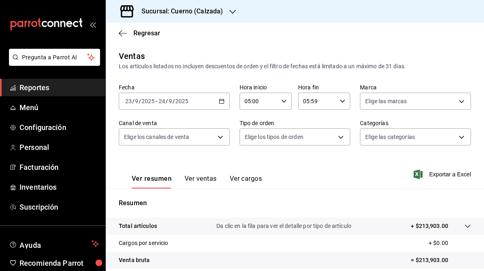 The width and height of the screenshot is (484, 271). I want to click on span: Pregunta a Parrot AI, so click(54, 57).